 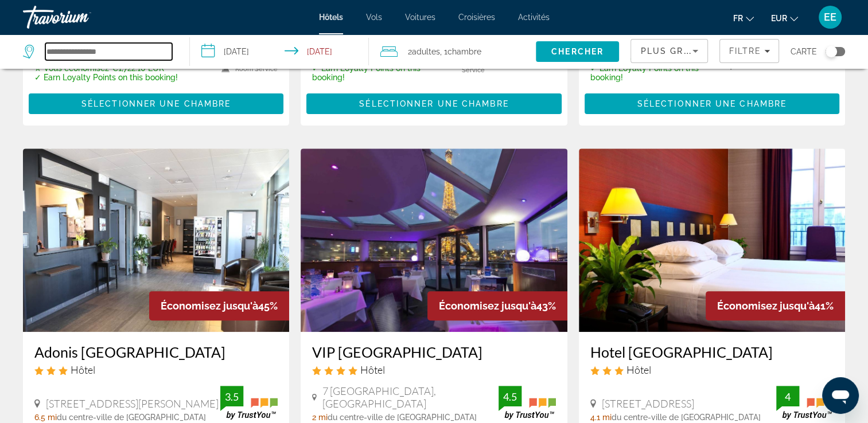 I want to click on img: Adonis Paris Sud, so click(x=156, y=240).